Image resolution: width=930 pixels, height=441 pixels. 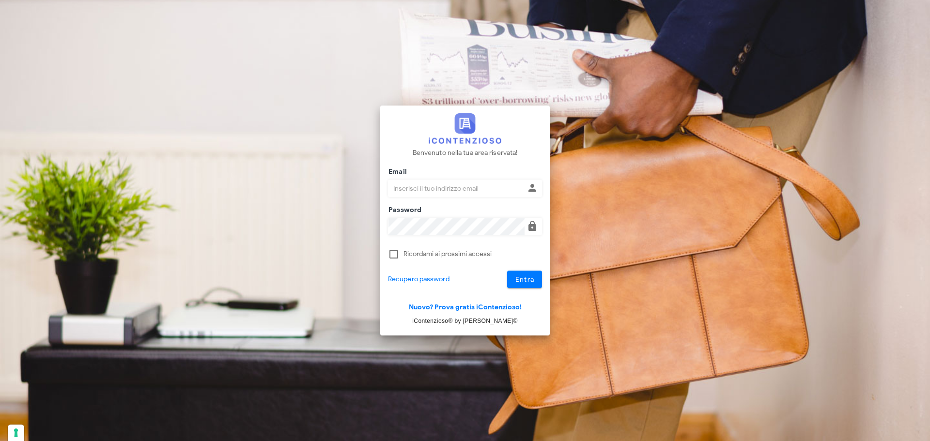 What do you see at coordinates (465, 307) in the screenshot?
I see `strong: Nuovo? Prova gratis iContenzioso!` at bounding box center [465, 307].